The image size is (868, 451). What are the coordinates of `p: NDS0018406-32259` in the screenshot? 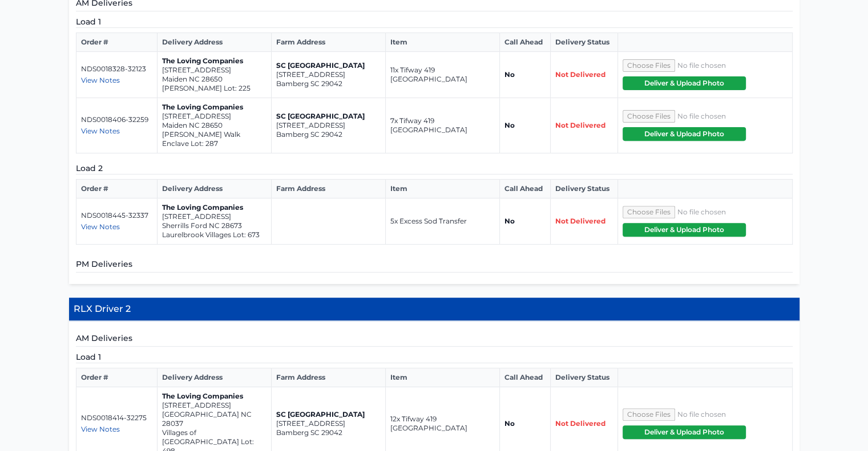 It's located at (117, 120).